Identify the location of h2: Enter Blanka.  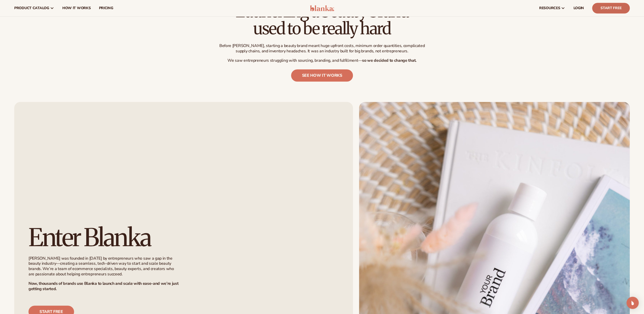
(106, 238).